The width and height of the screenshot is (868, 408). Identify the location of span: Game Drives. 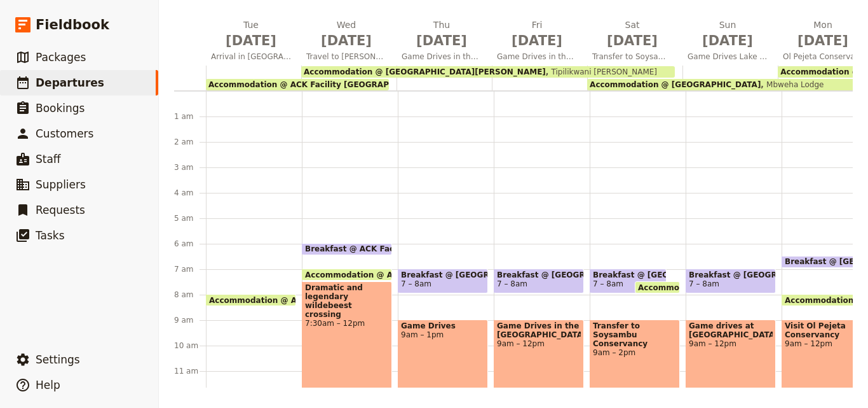
(443, 326).